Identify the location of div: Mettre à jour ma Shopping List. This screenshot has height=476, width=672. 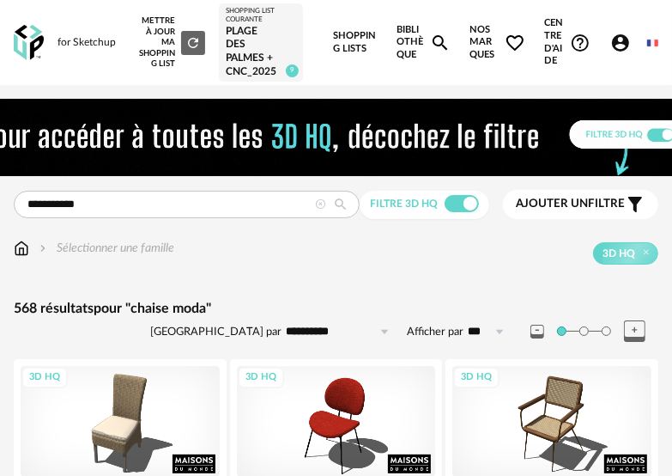
(170, 42).